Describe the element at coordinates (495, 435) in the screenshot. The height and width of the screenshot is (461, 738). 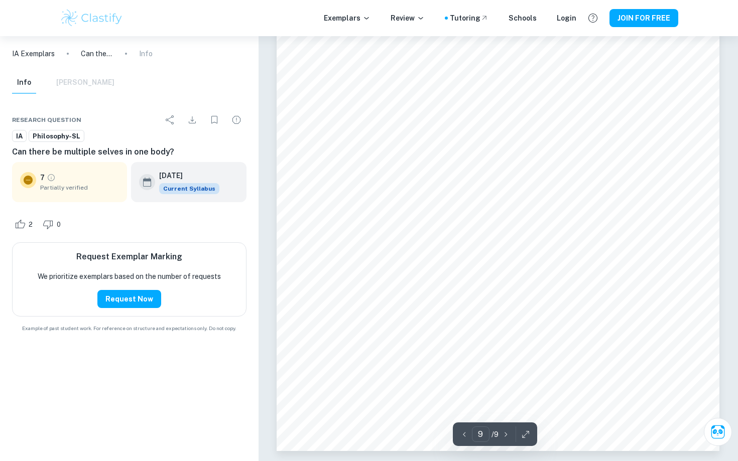
I see `p: / 9` at that location.